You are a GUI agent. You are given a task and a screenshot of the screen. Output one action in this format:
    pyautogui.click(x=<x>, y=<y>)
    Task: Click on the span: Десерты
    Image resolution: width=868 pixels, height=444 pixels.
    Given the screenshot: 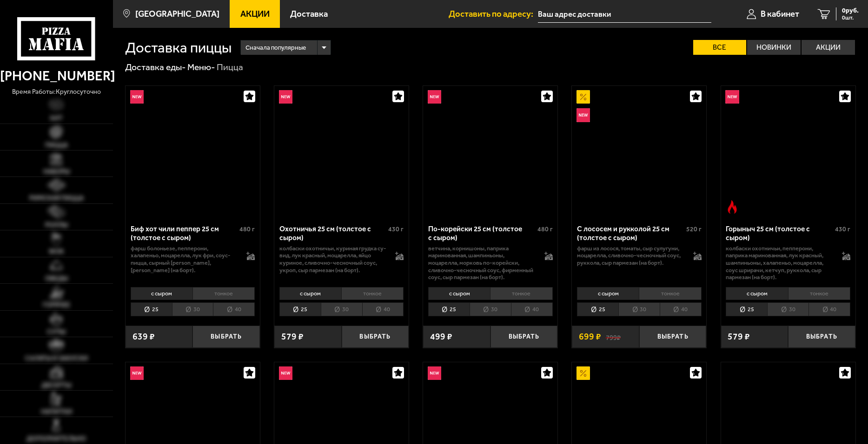 What is the action you would take?
    pyautogui.click(x=56, y=385)
    